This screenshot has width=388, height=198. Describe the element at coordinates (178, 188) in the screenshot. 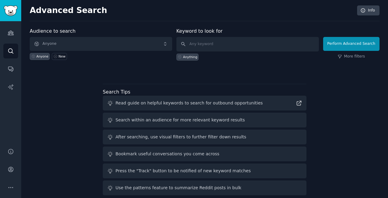

I see `div: Use the patterns feature to summarize Reddit posts in bulk` at that location.